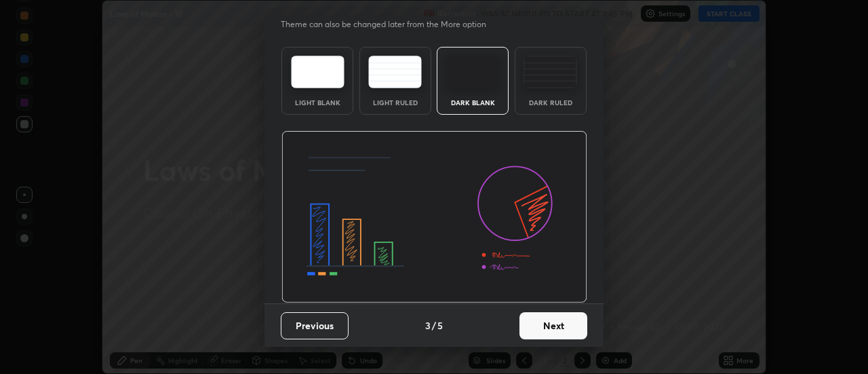 Image resolution: width=868 pixels, height=374 pixels. I want to click on img: darkTheme.f0cc69e5.svg, so click(472, 72).